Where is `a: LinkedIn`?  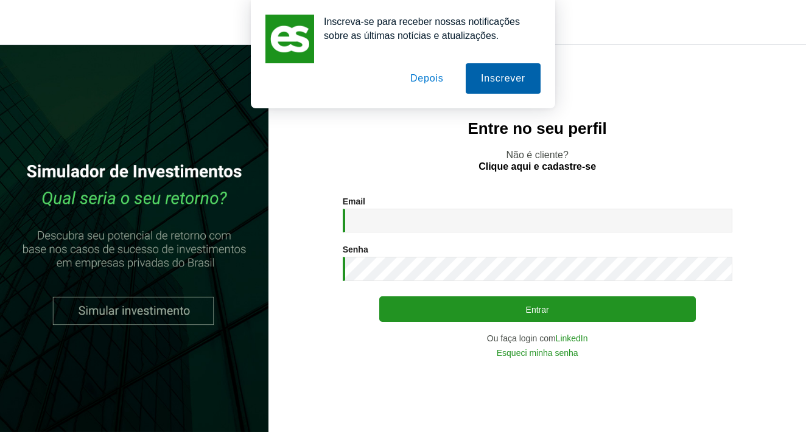 a: LinkedIn is located at coordinates (572, 339).